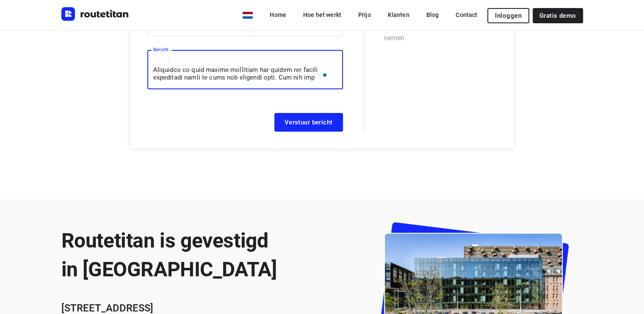  I want to click on a: Routetitan, so click(95, 15).